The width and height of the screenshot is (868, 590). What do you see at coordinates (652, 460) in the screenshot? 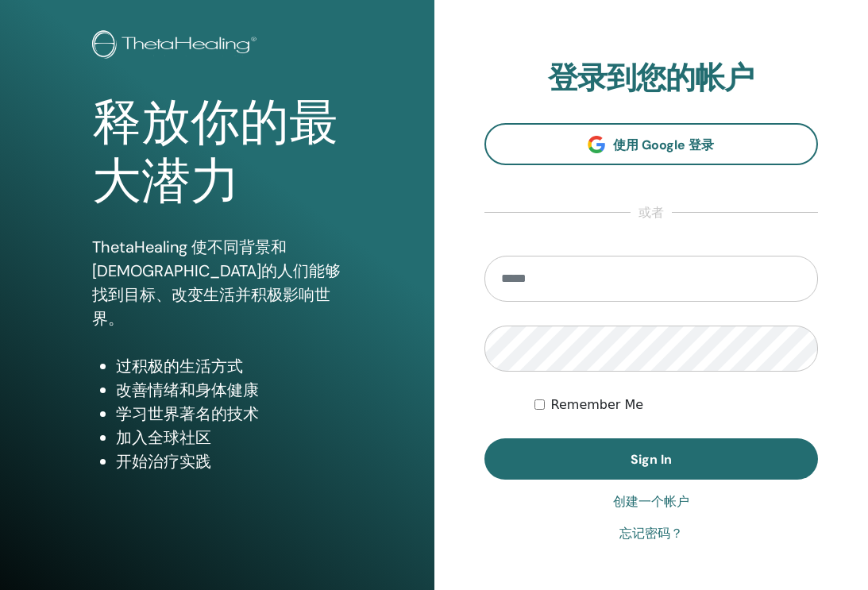
I see `button: Sign In` at bounding box center [652, 460].